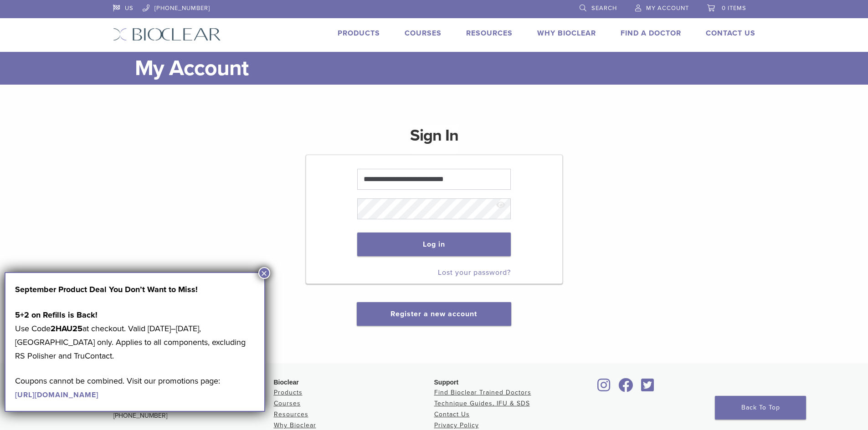  Describe the element at coordinates (135, 388) in the screenshot. I see `p: Coupons cannot be combined. Visit our promotions page:` at that location.